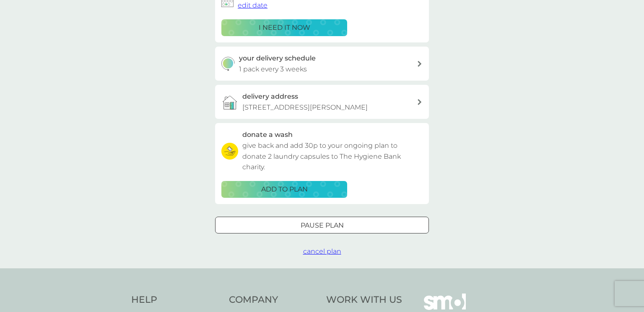  Describe the element at coordinates (285, 189) in the screenshot. I see `button: ADD TO PLAN` at that location.